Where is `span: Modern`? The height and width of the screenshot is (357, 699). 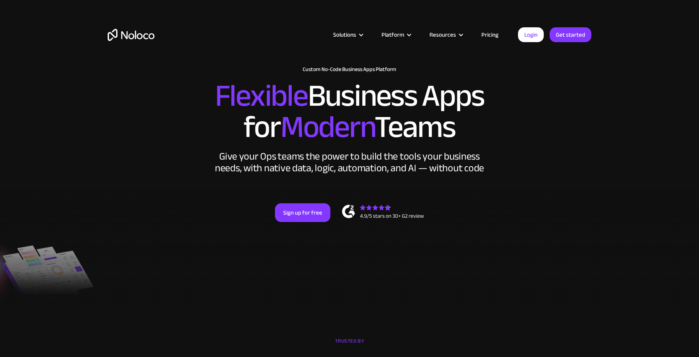 span: Modern is located at coordinates (327, 127).